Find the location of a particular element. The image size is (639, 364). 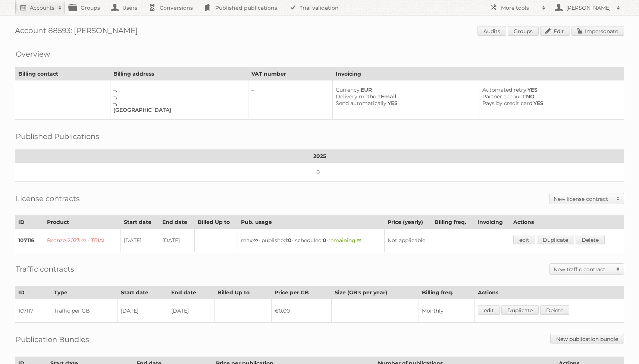

h2: Published Publications is located at coordinates (57, 136).